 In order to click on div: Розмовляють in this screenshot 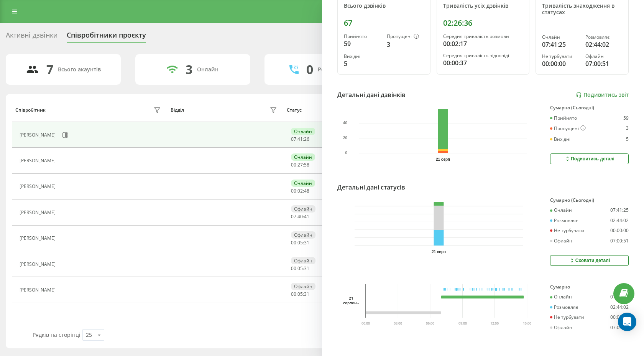, I will do `click(336, 69)`.